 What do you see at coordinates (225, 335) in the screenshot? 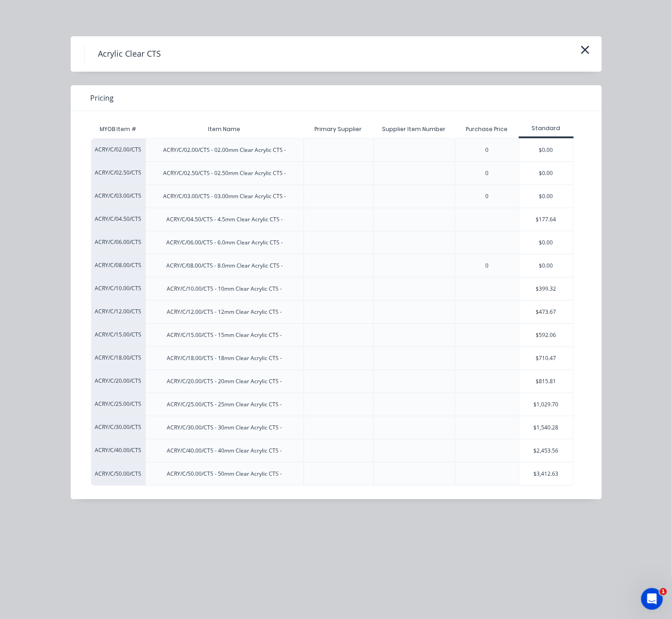
I see `div: ACRY/C/15.00/CTS - 15mm Clear Acrylic CTS -` at bounding box center [225, 335].